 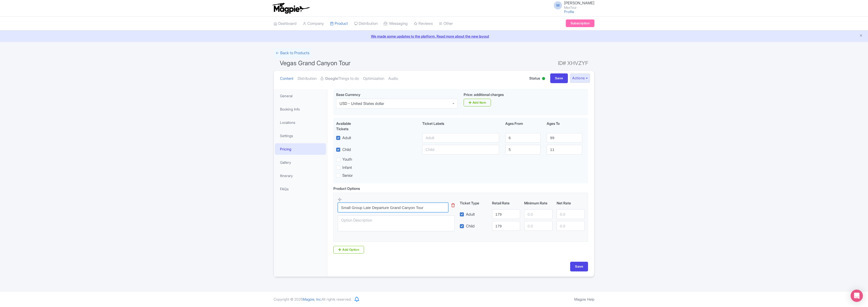 What do you see at coordinates (393, 78) in the screenshot?
I see `a: Audio` at bounding box center [393, 78].